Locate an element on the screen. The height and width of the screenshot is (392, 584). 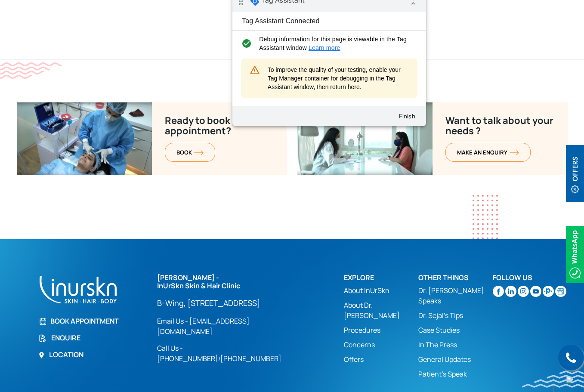
span: Debug information for this page is viewable in the Tag Assistant window is located at coordinates (103, 53).